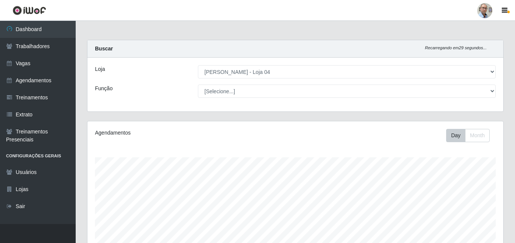 This screenshot has width=515, height=243. I want to click on div: Agendamentos, so click(175, 132).